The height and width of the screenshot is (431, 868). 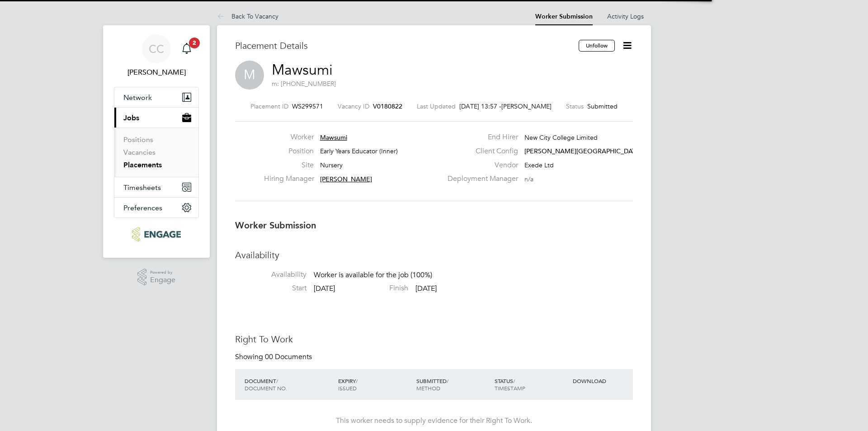 I want to click on div: EXPIRY, so click(x=375, y=384).